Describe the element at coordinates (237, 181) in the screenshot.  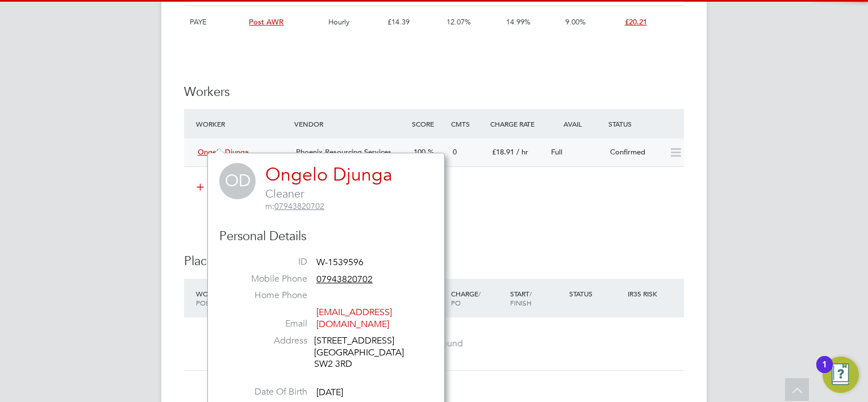
I see `span: OD` at that location.